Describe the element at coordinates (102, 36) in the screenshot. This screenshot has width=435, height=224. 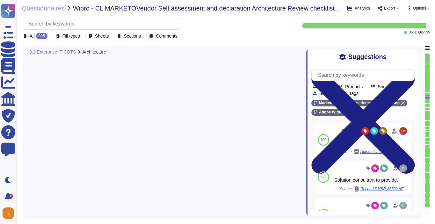
I see `span: Sheets` at that location.